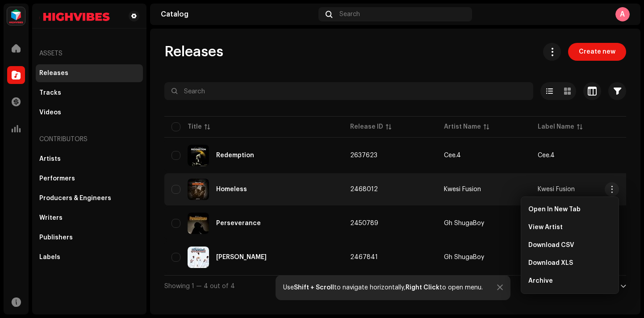  I want to click on re-m-nav-item: Publishers, so click(89, 238).